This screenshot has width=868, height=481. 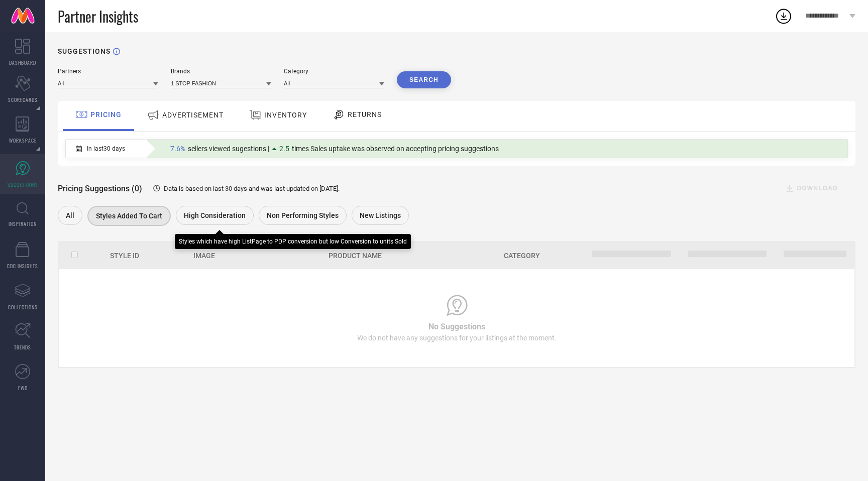 What do you see at coordinates (784, 16) in the screenshot?
I see `div: Open download list` at bounding box center [784, 16].